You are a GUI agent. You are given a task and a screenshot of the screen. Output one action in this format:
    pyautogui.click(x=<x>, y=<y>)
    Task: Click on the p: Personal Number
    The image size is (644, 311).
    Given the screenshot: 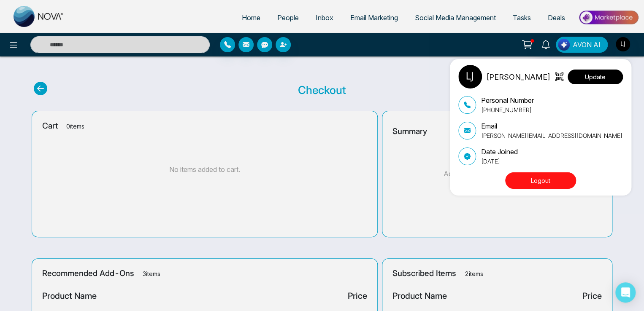 What is the action you would take?
    pyautogui.click(x=508, y=100)
    